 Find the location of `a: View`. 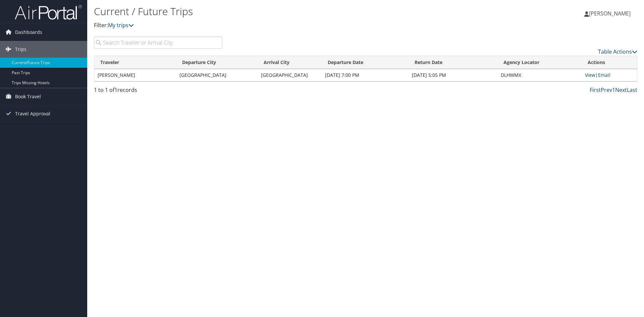

a: View is located at coordinates (590, 75).